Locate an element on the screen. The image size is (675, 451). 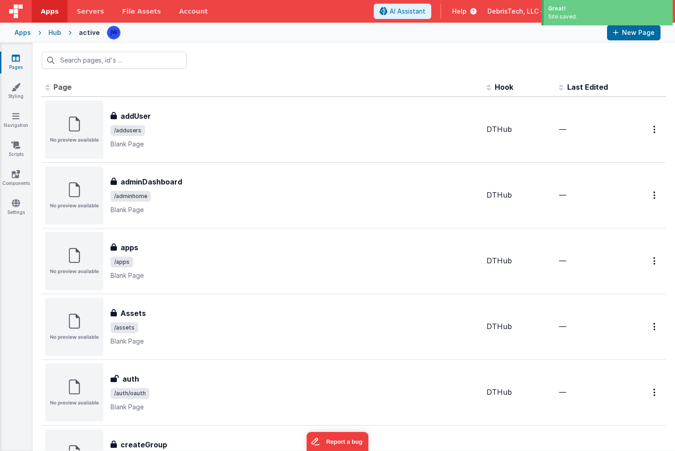
div: Great! is located at coordinates (608, 9).